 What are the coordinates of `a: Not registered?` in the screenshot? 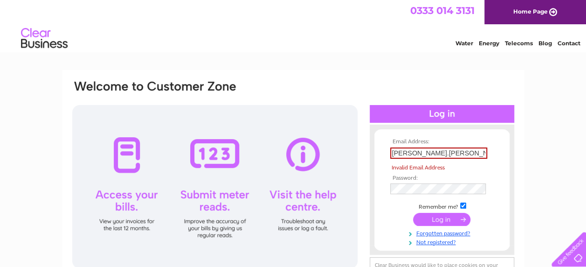 It's located at (443, 241).